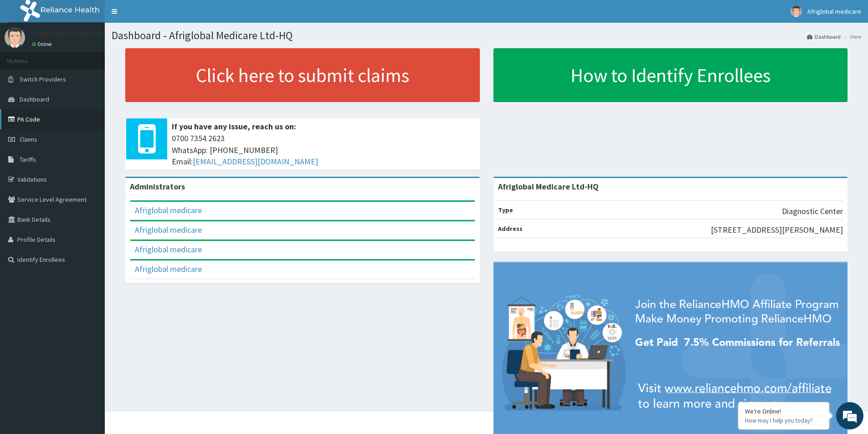  What do you see at coordinates (43, 79) in the screenshot?
I see `span: Switch Providers` at bounding box center [43, 79].